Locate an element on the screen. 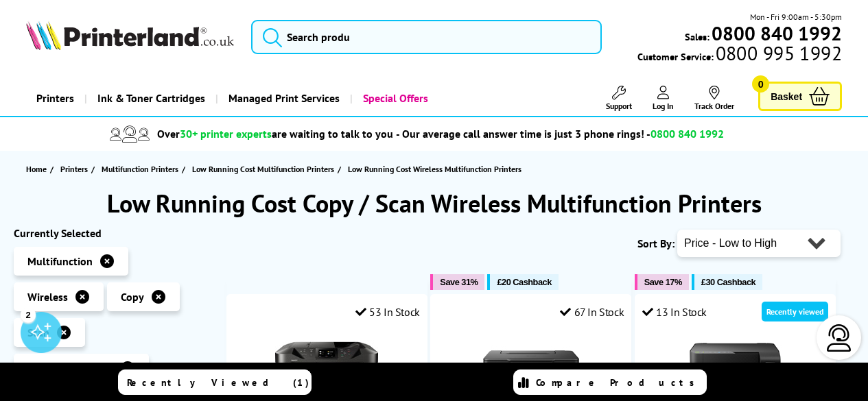 The image size is (868, 401). span: Low Running Cost Wireless Multifunction Printers is located at coordinates (434, 169).